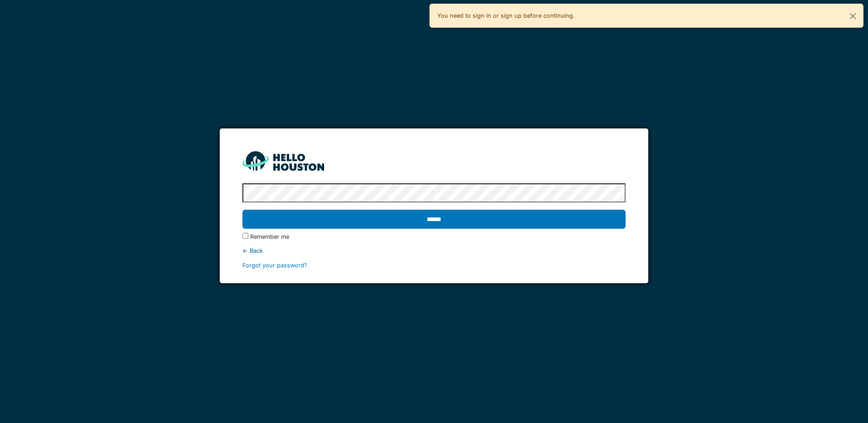 This screenshot has height=423, width=868. Describe the element at coordinates (275, 265) in the screenshot. I see `a: Forgot your password?` at that location.